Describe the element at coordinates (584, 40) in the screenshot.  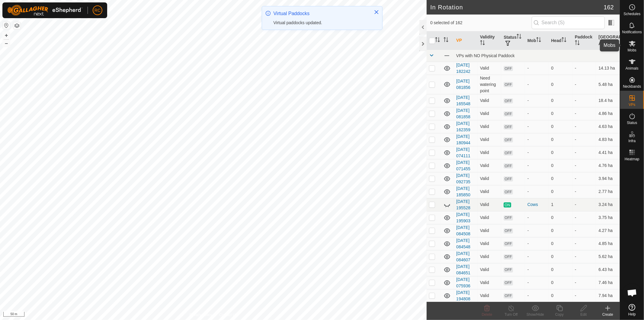
I see `th: Paddock` at that location.